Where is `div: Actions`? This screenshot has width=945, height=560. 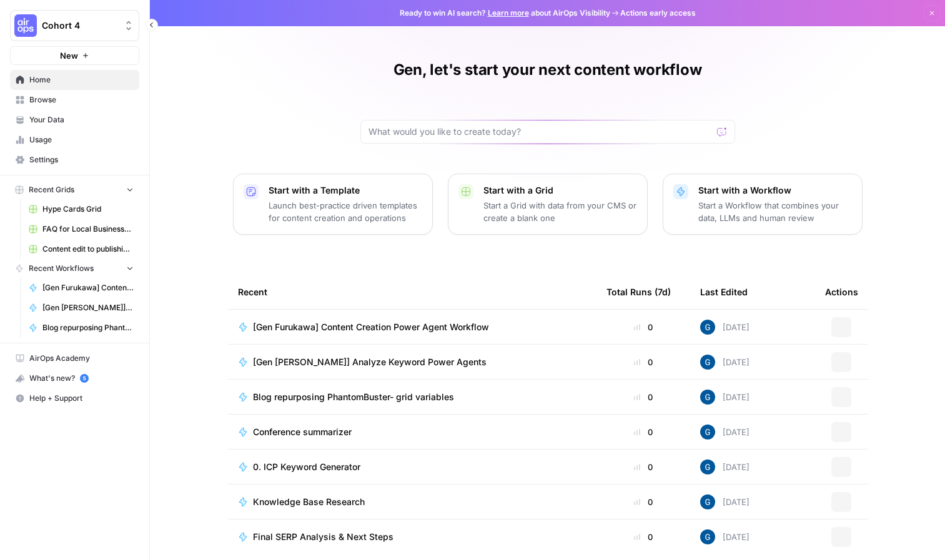
div: Actions is located at coordinates (842, 291).